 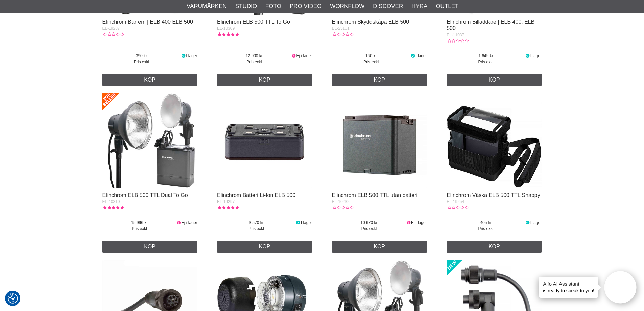 What do you see at coordinates (347, 7) in the screenshot?
I see `a: Workflow` at bounding box center [347, 7].